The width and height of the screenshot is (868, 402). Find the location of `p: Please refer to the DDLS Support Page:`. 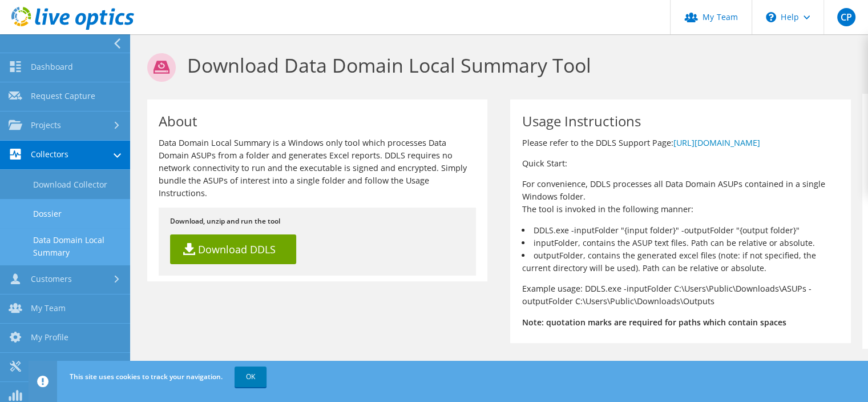

p: Please refer to the DDLS Support Page: is located at coordinates (680, 143).